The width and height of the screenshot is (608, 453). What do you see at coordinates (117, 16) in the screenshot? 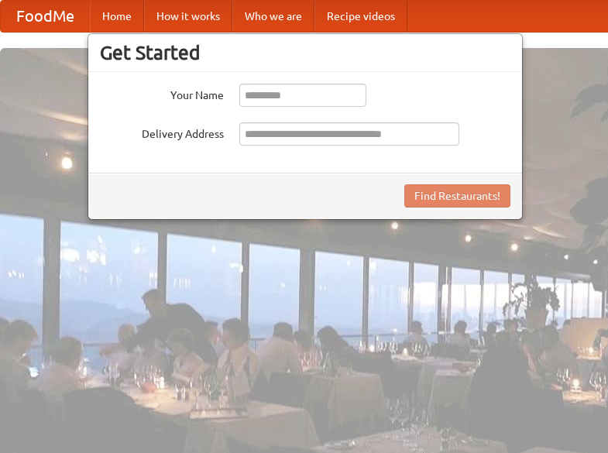
I see `a: Home` at bounding box center [117, 16].